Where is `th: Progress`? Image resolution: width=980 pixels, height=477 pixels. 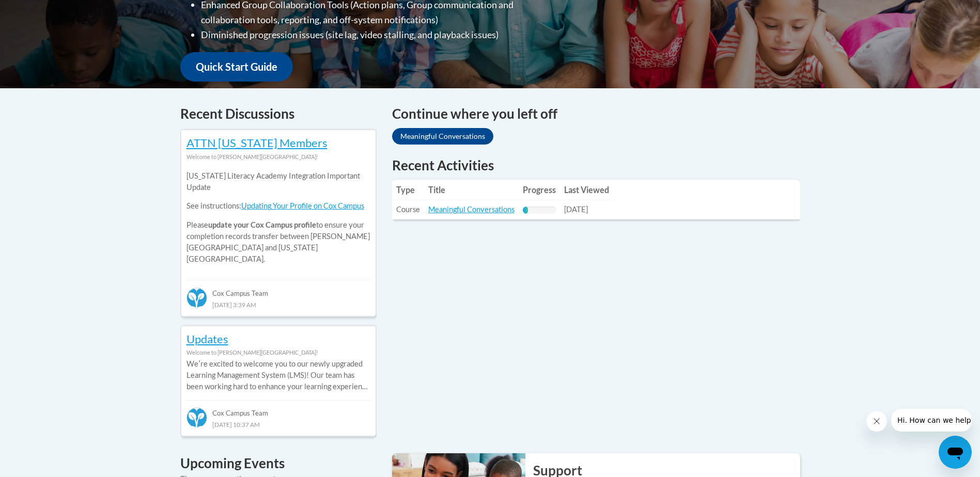 th: Progress is located at coordinates (539, 190).